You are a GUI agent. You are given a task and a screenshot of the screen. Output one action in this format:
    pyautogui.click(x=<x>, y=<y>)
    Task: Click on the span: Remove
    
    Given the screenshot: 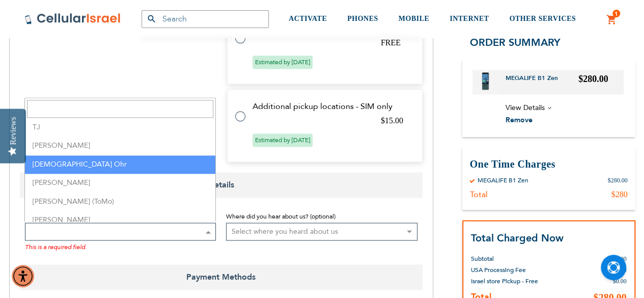 What is the action you would take?
    pyautogui.click(x=519, y=120)
    